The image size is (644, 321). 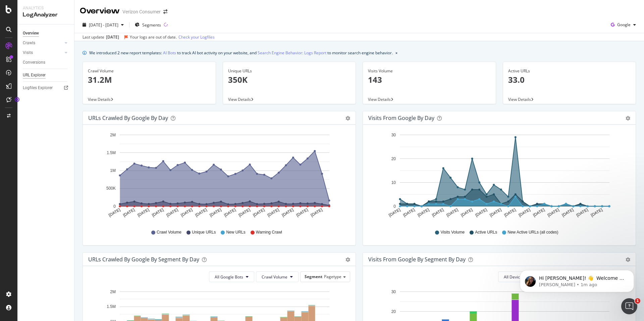 I want to click on div: Tooltip anchor, so click(x=17, y=100).